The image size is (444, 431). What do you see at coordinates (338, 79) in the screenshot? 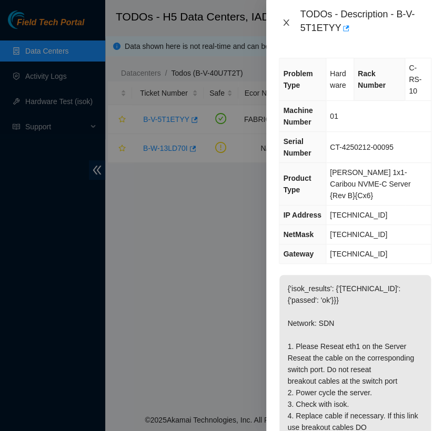
I see `span: Hardware` at bounding box center [338, 79].